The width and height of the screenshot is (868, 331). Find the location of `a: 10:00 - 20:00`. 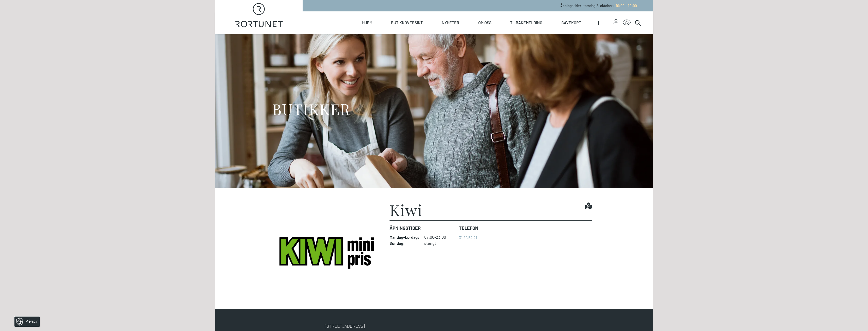

a: 10:00 - 20:00 is located at coordinates (626, 5).